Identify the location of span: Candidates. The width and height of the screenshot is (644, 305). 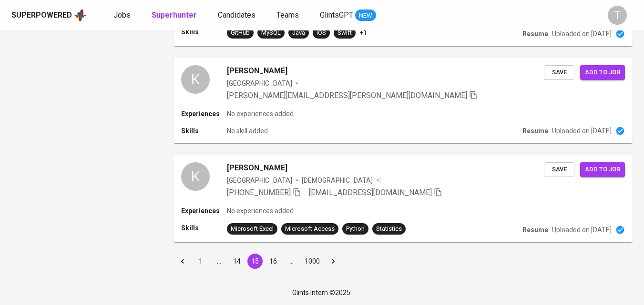
(237, 14).